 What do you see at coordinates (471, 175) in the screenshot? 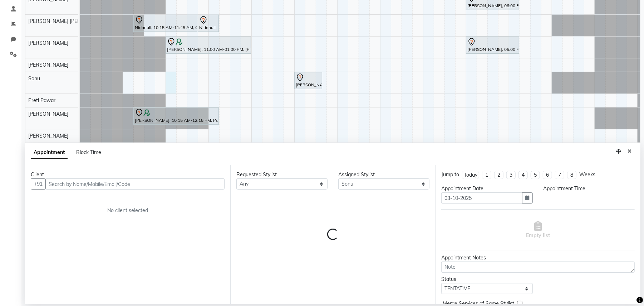
I see `div: Today` at bounding box center [471, 175].